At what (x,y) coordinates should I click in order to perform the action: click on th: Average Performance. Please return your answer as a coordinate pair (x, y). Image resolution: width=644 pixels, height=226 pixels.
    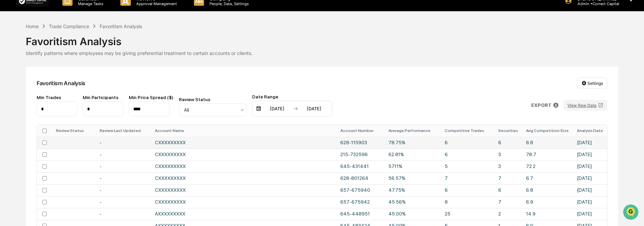
    Looking at the image, I should click on (412, 131).